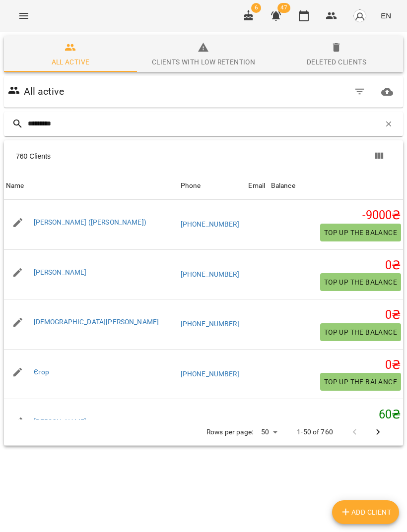 The image size is (407, 532). Describe the element at coordinates (283, 186) in the screenshot. I see `div: Balance` at that location.